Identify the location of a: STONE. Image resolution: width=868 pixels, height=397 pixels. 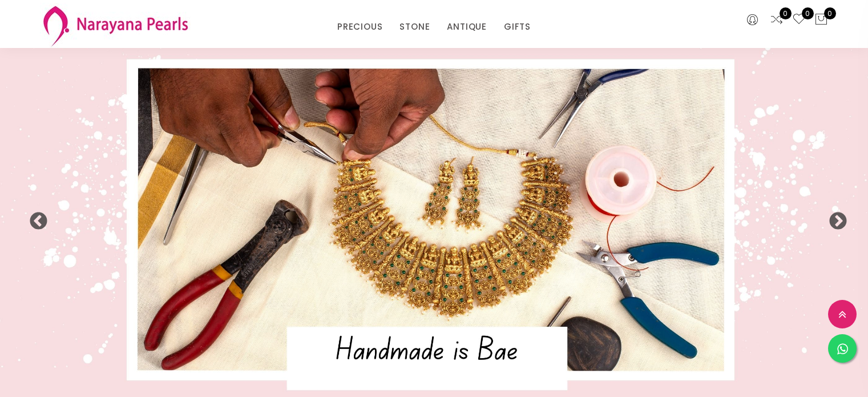
(414, 27).